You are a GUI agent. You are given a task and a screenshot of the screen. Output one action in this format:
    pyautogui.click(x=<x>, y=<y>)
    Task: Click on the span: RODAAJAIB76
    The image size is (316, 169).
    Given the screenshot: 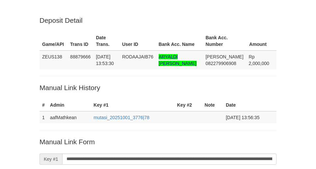 What is the action you would take?
    pyautogui.click(x=138, y=57)
    